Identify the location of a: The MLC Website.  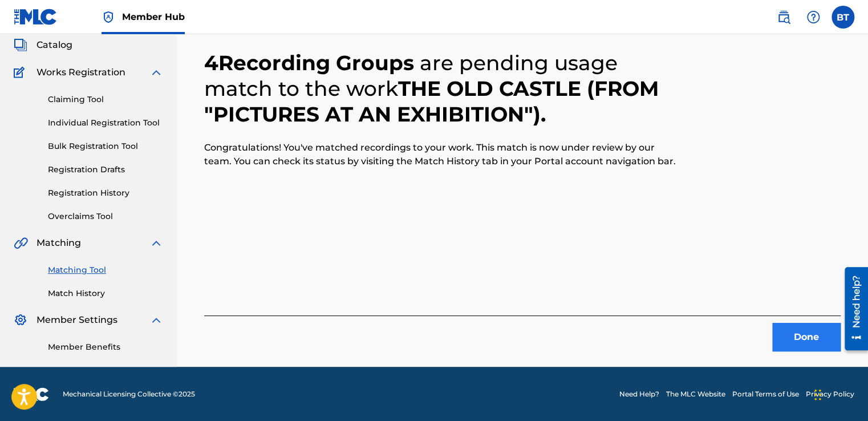
(696, 394).